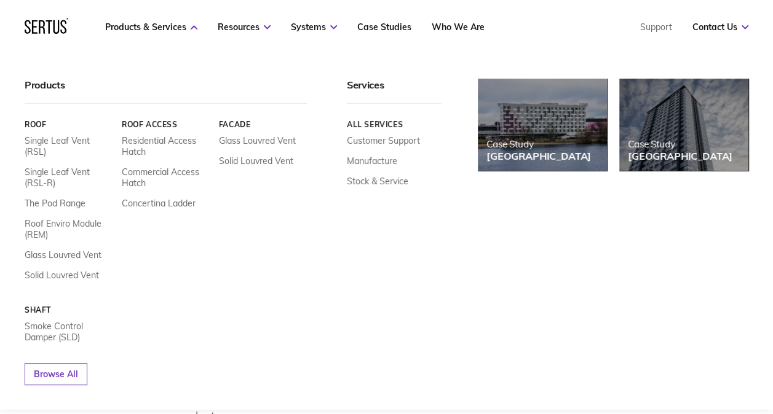 Image resolution: width=773 pixels, height=414 pixels. What do you see at coordinates (662, 343) in the screenshot?
I see `div: Chat Widget` at bounding box center [662, 343].